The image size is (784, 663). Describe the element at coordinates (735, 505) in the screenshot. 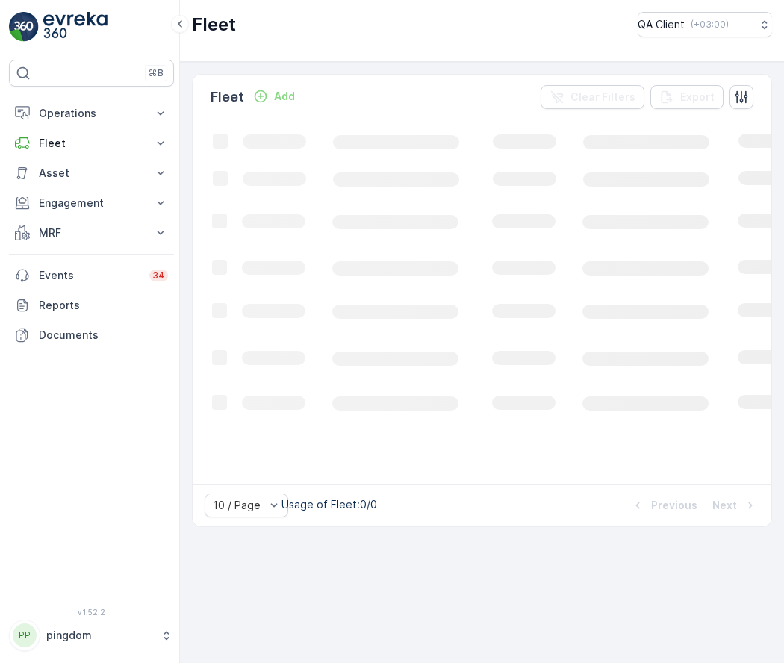

I see `button: Next` at that location.